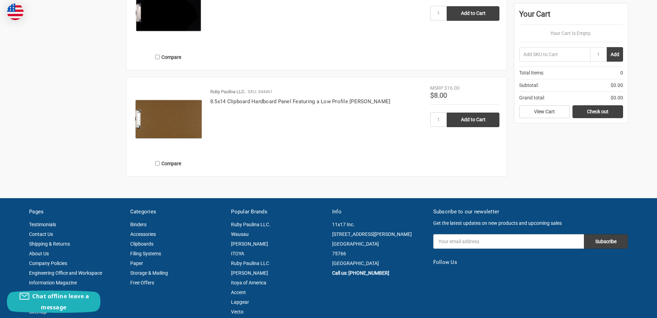 The image size is (657, 318). I want to click on a: Check out, so click(598, 112).